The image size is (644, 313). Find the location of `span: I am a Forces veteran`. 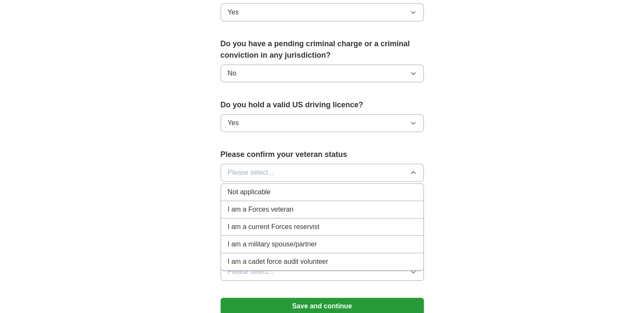

span: I am a Forces veteran is located at coordinates (261, 209).